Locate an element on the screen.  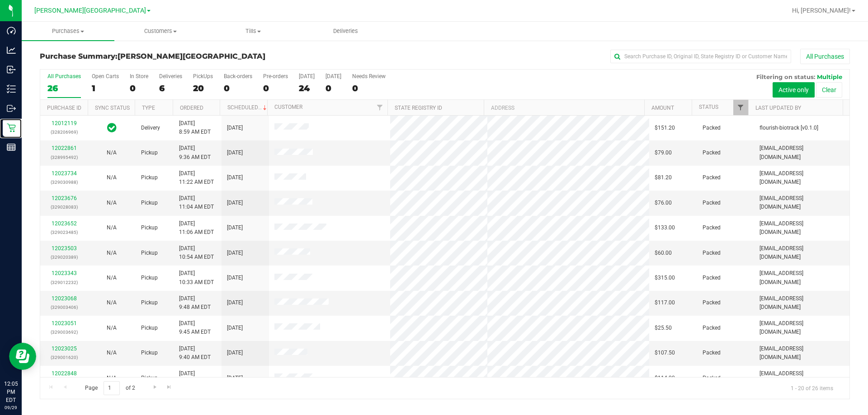
span: $79.00 is located at coordinates (663, 153).